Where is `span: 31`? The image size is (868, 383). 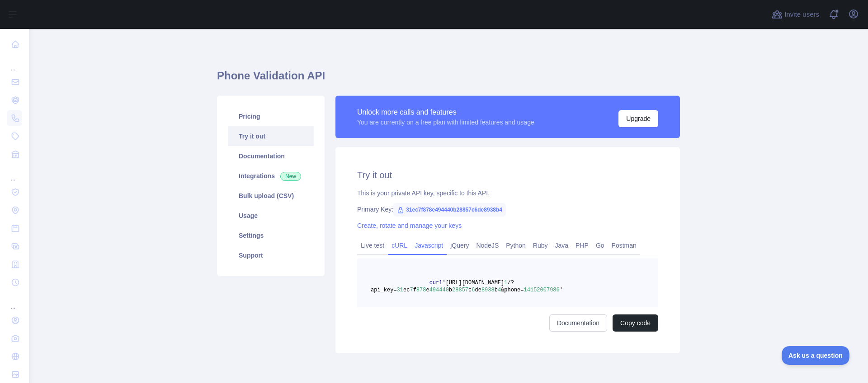
span: 31 is located at coordinates (400, 290).